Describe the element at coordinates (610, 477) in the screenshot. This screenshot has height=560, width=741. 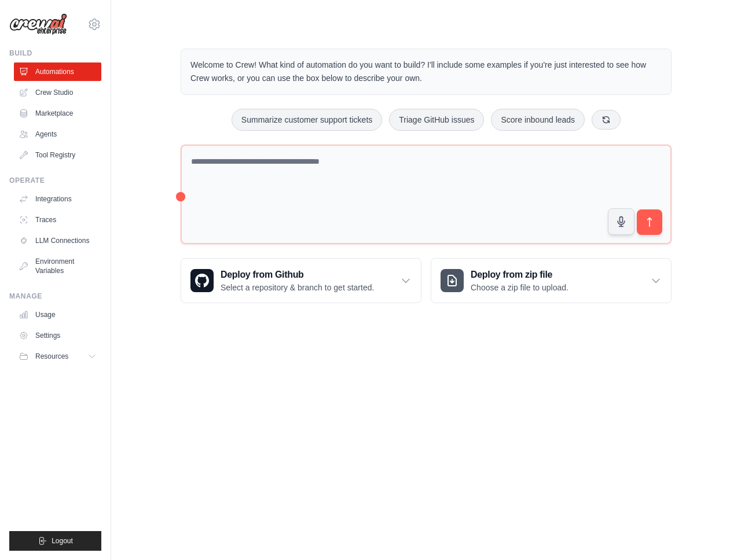
I see `h3: Create an automation` at that location.